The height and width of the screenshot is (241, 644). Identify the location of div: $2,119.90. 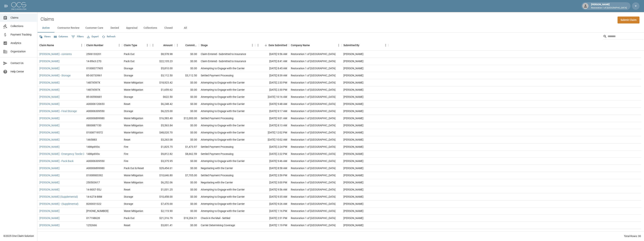
(162, 211).